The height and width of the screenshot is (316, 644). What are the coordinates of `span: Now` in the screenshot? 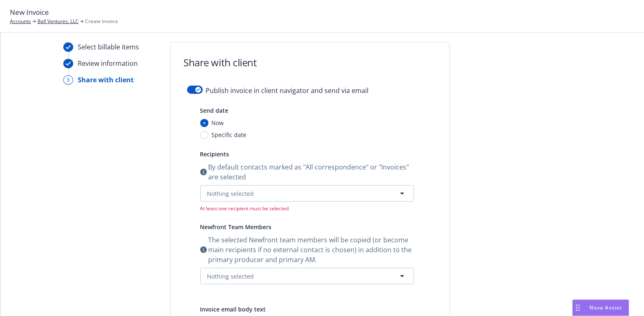 It's located at (218, 123).